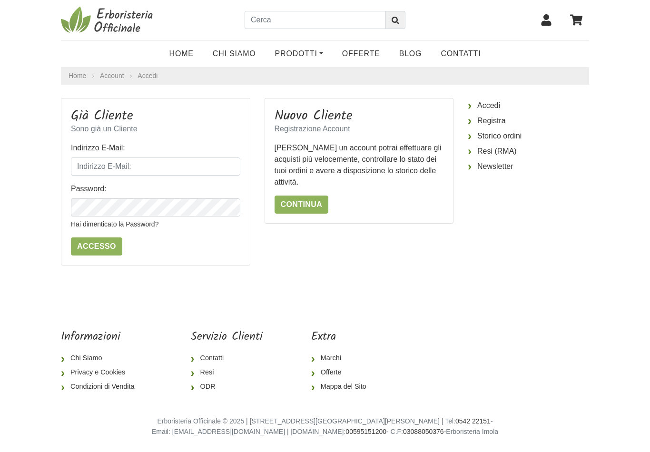  I want to click on input: Indirizzo E-Mail:, so click(156, 167).